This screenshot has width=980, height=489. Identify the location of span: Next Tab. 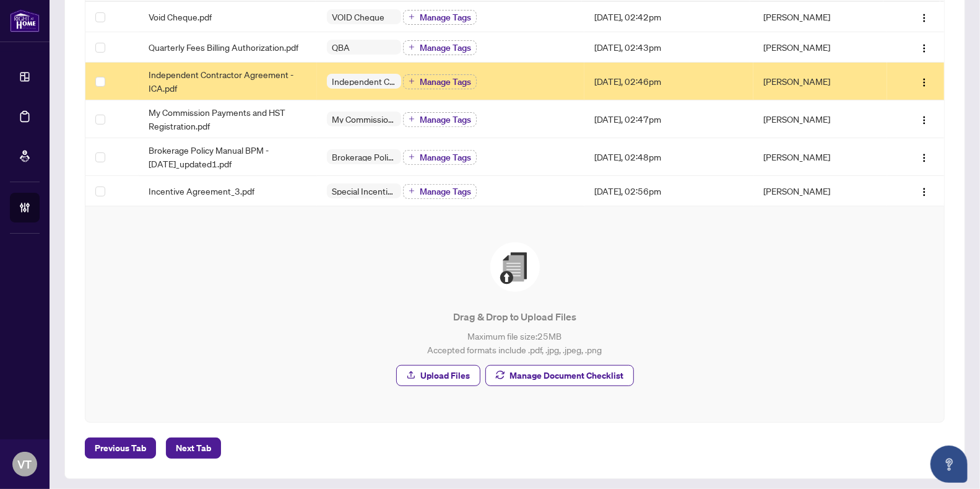
(193, 448).